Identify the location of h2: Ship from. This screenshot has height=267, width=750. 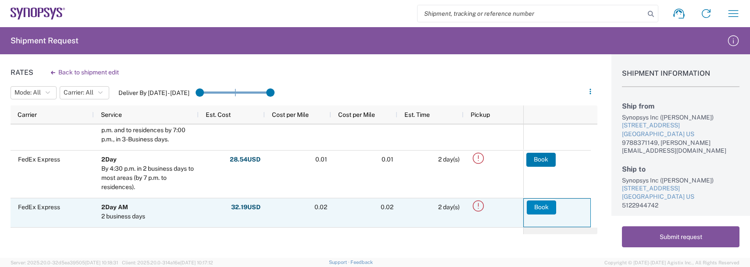
(681, 106).